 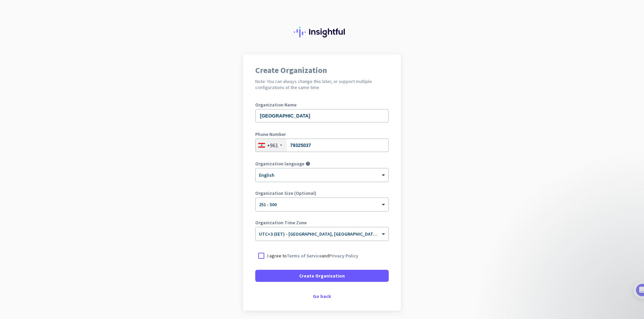 What do you see at coordinates (272, 145) in the screenshot?
I see `div: +961` at bounding box center [272, 145].